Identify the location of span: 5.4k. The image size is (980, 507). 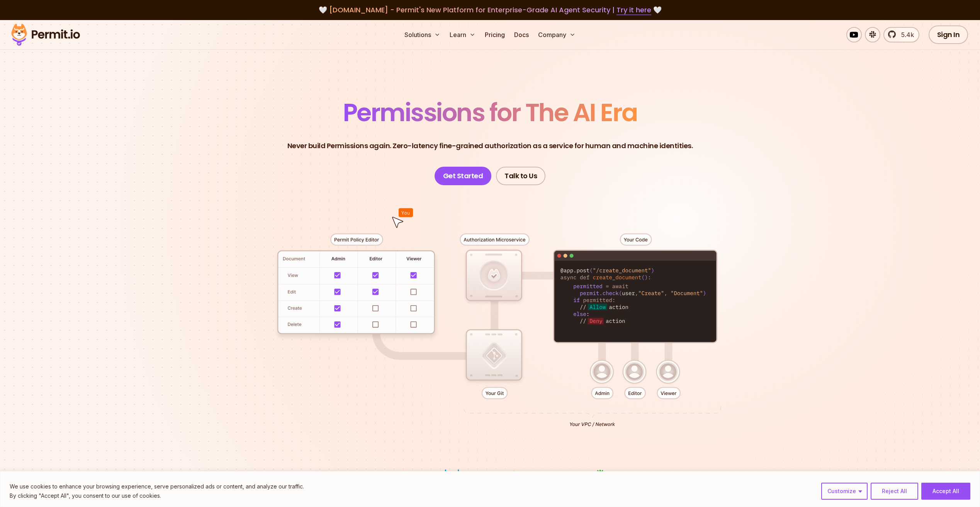
(905, 35).